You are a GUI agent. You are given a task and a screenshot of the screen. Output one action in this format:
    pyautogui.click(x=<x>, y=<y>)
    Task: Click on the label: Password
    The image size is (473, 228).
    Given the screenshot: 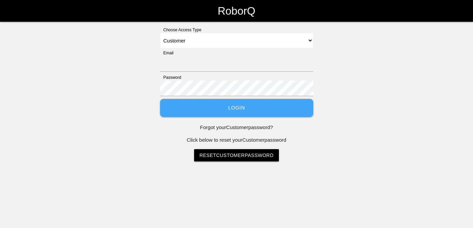 What is the action you would take?
    pyautogui.click(x=170, y=78)
    